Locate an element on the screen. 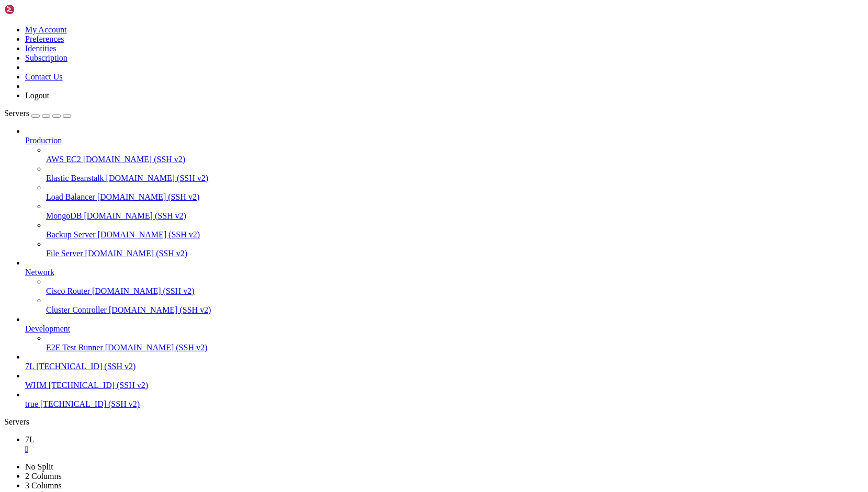  span: Servers is located at coordinates (17, 113).